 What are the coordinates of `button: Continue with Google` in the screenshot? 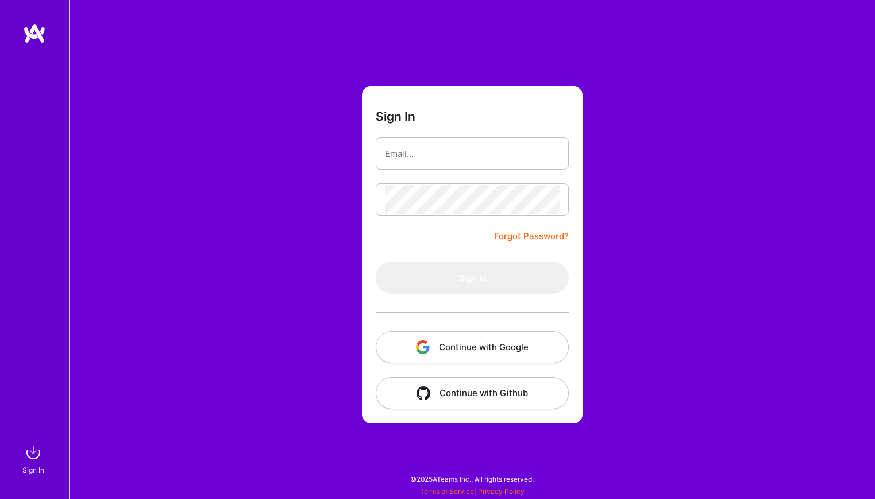 It's located at (472, 347).